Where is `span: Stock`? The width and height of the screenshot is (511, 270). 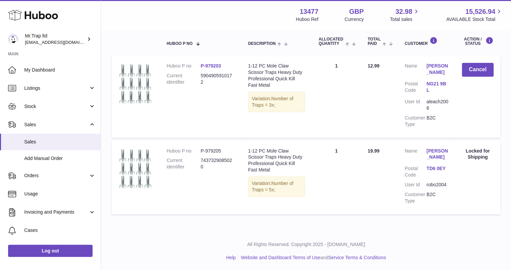
span: Stock is located at coordinates (56, 106).